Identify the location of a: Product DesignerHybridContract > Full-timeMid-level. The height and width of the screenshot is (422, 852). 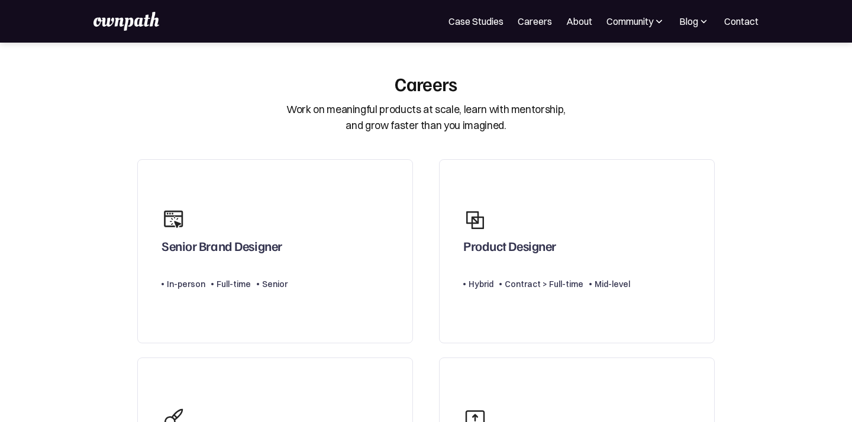
(577, 251).